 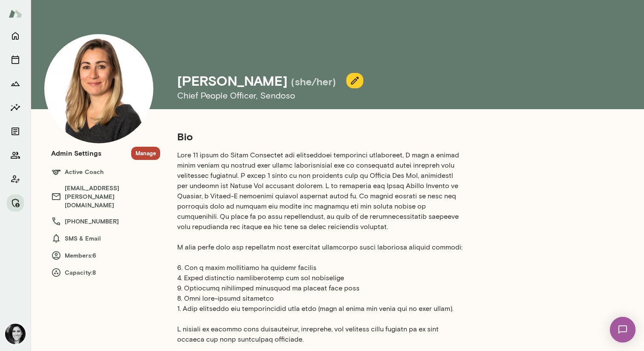 I want to click on img: Jamie Albers, so click(x=16, y=333).